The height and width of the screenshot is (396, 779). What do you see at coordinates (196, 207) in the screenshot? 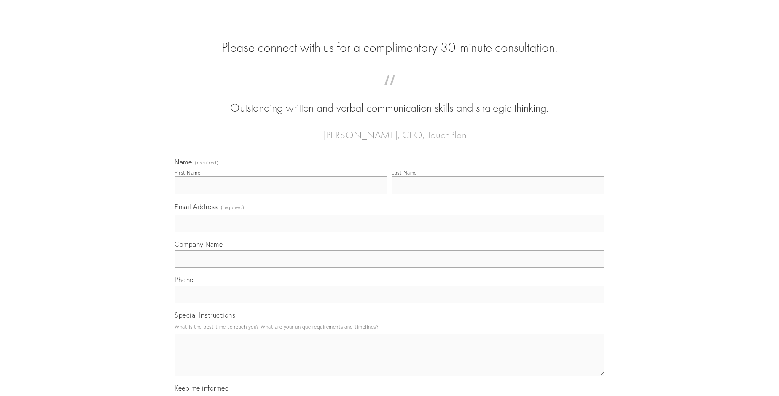
I see `span: Email Address` at bounding box center [196, 207].